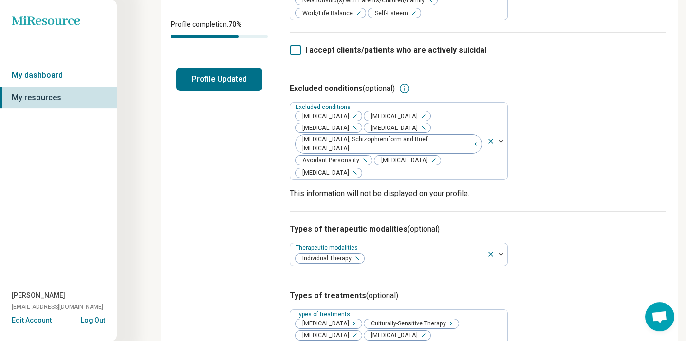 Image resolution: width=686 pixels, height=341 pixels. What do you see at coordinates (219, 37) in the screenshot?
I see `div: Profile completion` at bounding box center [219, 37].